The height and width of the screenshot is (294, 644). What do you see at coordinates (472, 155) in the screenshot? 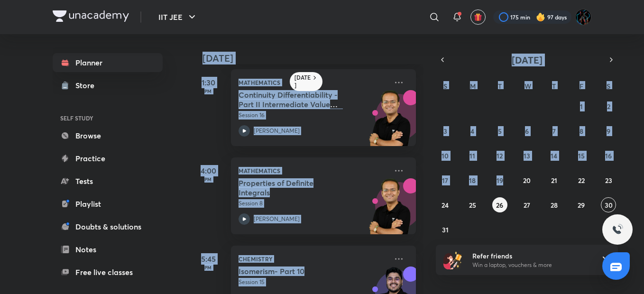
I see `abbr: August 11, 2025` at bounding box center [472, 155].